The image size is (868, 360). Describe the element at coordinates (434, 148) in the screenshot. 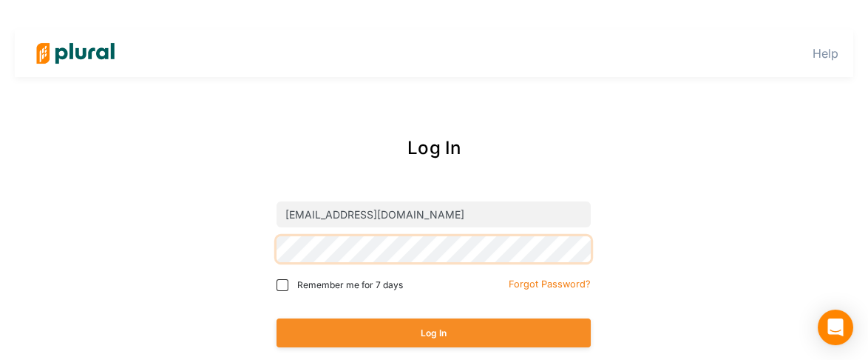

I see `div: Log In` at that location.